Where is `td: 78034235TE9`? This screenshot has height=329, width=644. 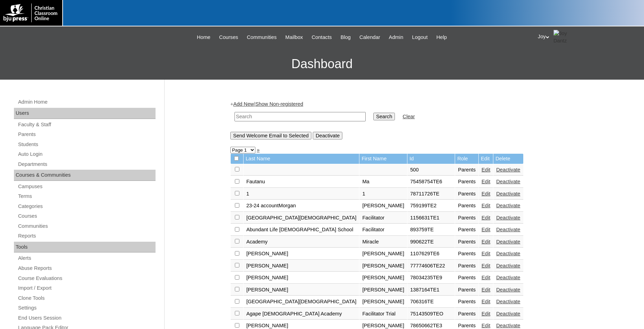
td: 78034235TE9 is located at coordinates (431, 278).